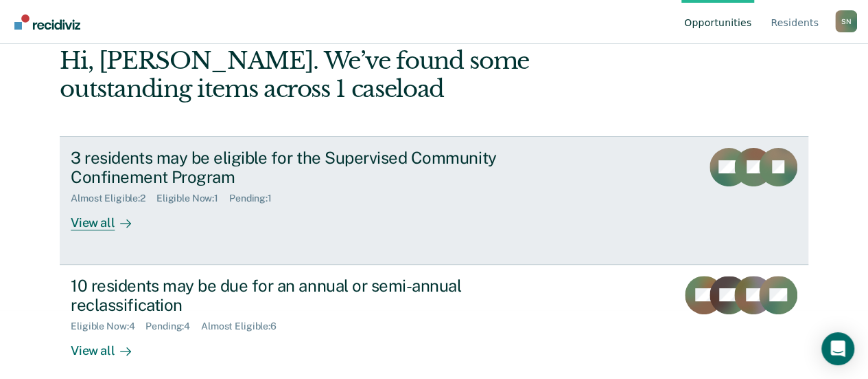 The image size is (868, 379). I want to click on div: 3 residents may be eligible for the Supervised Community Confinement Program, so click(311, 167).